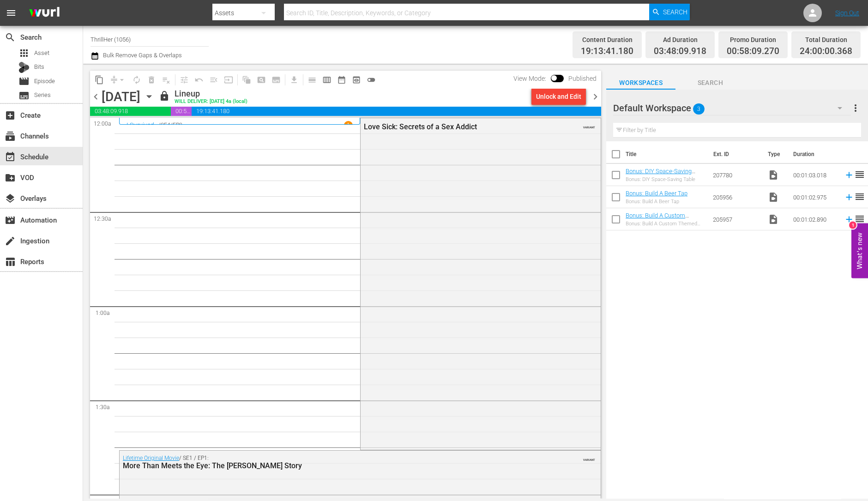 This screenshot has width=868, height=501. Describe the element at coordinates (24, 82) in the screenshot. I see `span: Episode` at that location.